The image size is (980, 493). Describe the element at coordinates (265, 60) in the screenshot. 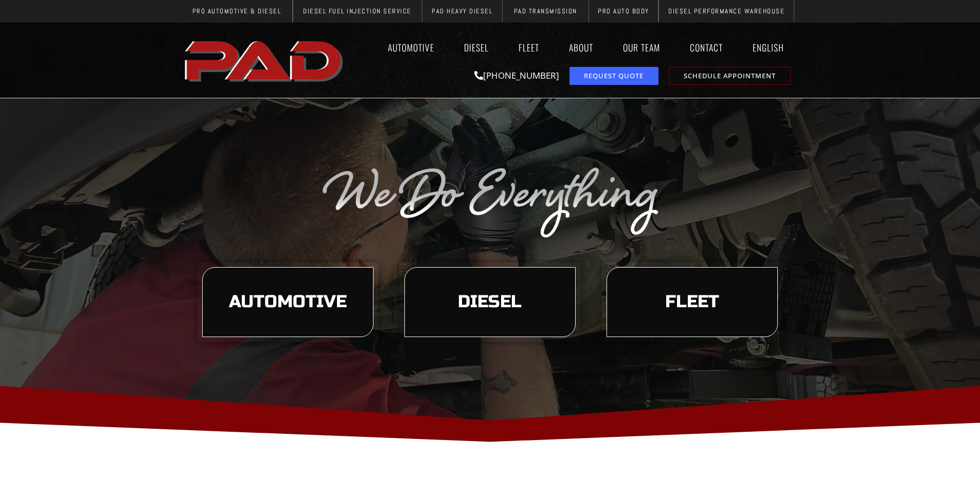

I see `img: The image shows the word "PAD" in bold, red, uppercase letters with a slight shadow effect.` at that location.